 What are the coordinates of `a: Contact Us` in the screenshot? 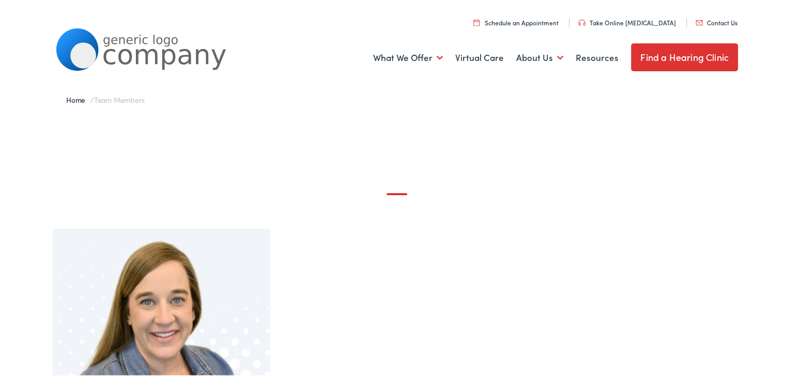 It's located at (717, 20).